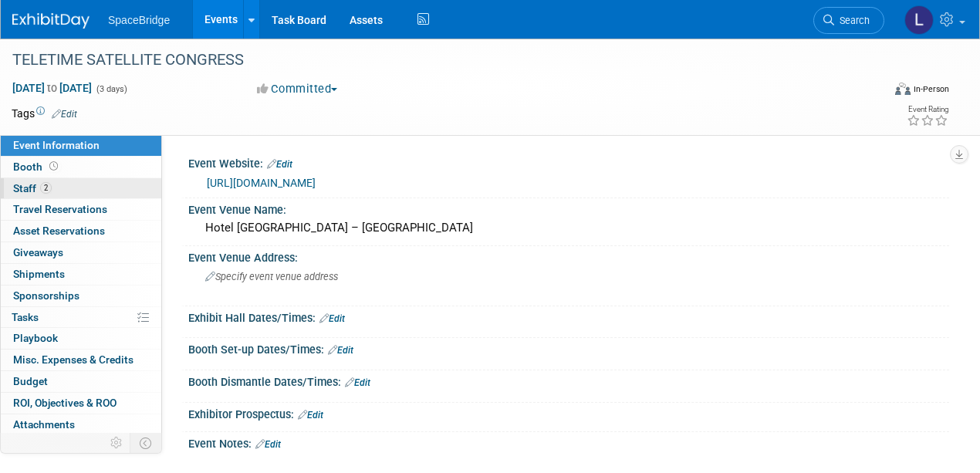 This screenshot has width=980, height=473. I want to click on span: Sponsorships, so click(46, 296).